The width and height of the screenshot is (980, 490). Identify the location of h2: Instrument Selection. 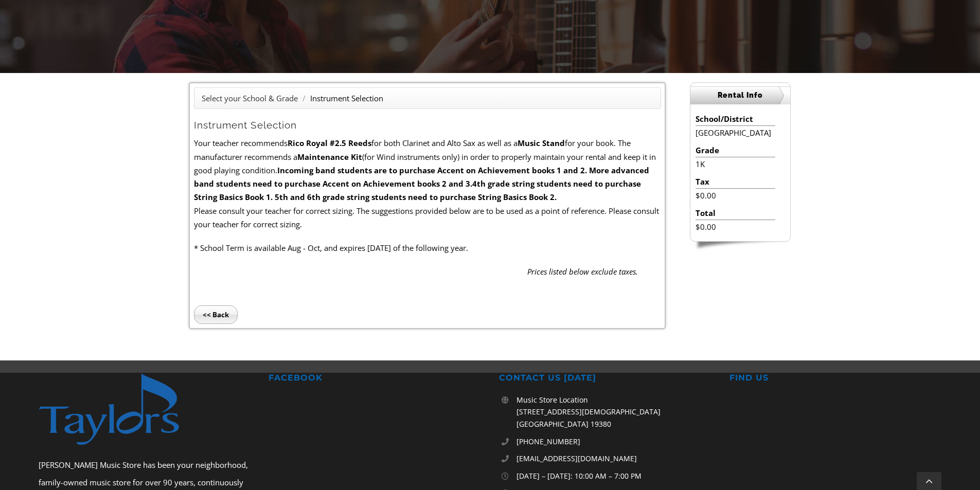
(428, 125).